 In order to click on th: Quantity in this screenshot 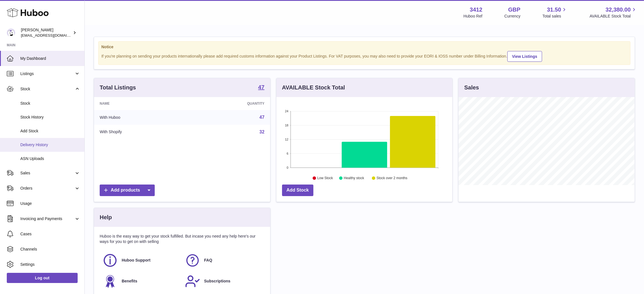, I will do `click(229, 104)`.